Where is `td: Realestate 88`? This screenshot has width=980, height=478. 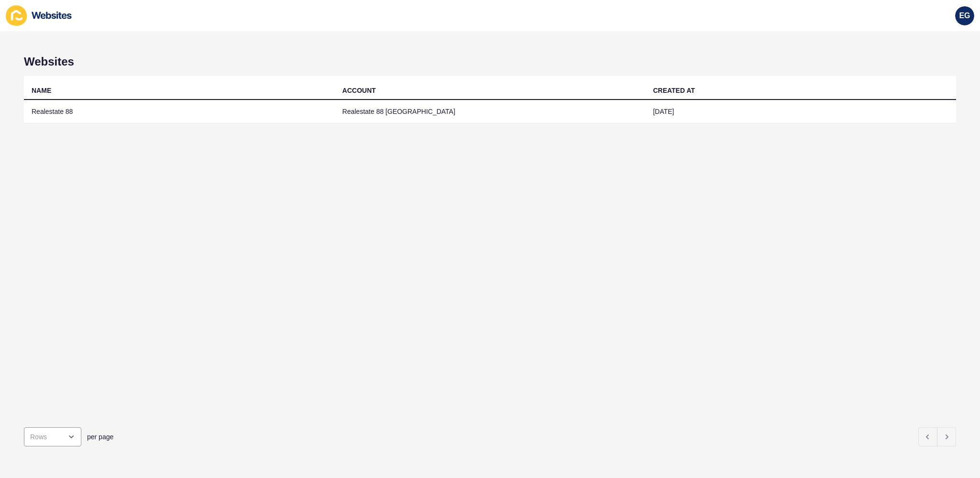
td: Realestate 88 is located at coordinates (179, 111).